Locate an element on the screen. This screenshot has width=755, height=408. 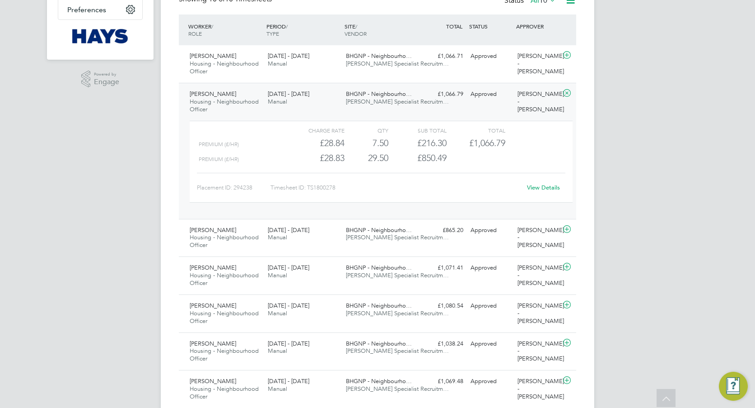
div: STATUS is located at coordinates (491, 26).